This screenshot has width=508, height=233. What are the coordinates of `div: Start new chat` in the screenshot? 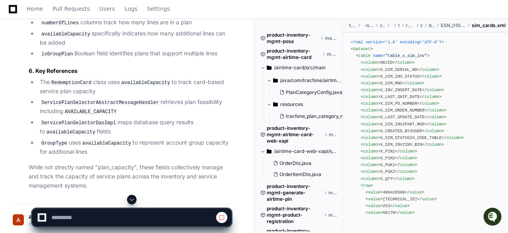 It's located at (79, 63).